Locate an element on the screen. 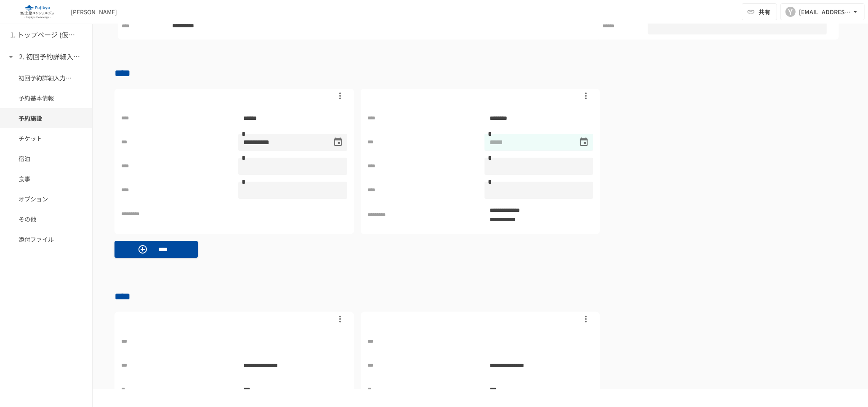 The width and height of the screenshot is (868, 407). span: チケット is located at coordinates (46, 138).